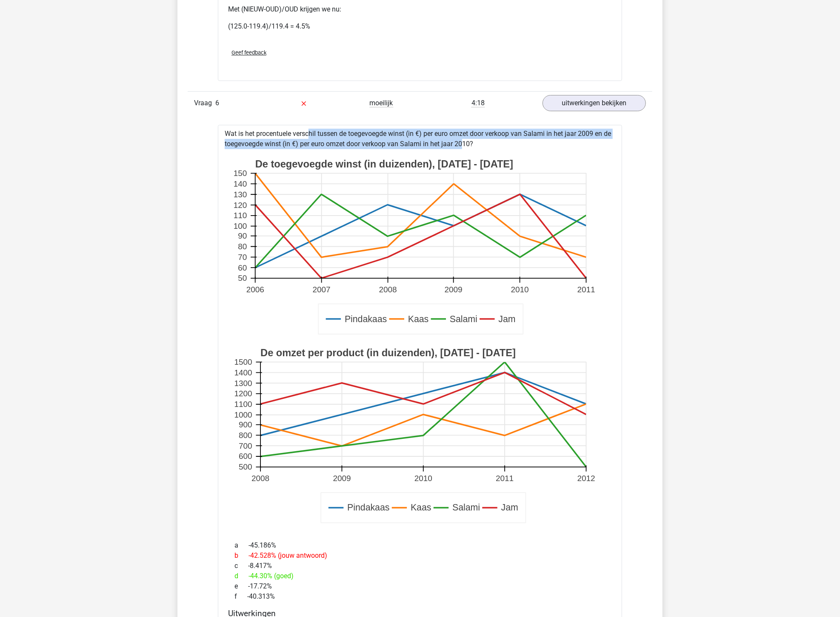 The width and height of the screenshot is (840, 617). What do you see at coordinates (241, 597) in the screenshot?
I see `span: f` at bounding box center [241, 597].